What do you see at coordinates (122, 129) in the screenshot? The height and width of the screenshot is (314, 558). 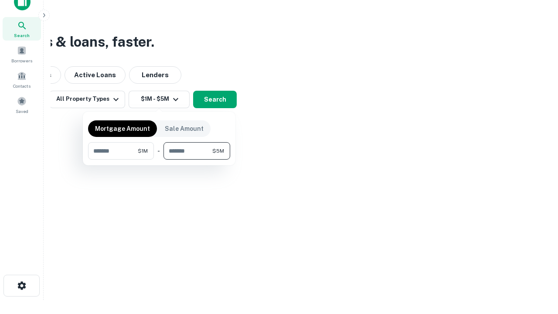 I see `p: Mortgage Amount` at bounding box center [122, 129].